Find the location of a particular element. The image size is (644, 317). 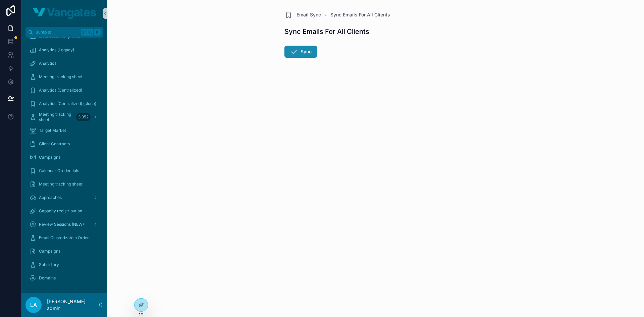

span: Subsidiary is located at coordinates (49, 264).